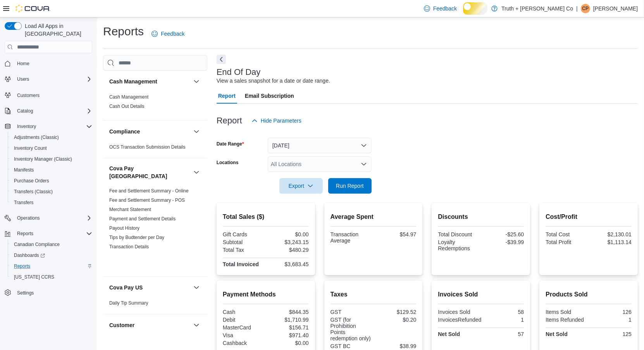 This screenshot has width=644, height=350. Describe the element at coordinates (25, 233) in the screenshot. I see `button: Reports` at that location.